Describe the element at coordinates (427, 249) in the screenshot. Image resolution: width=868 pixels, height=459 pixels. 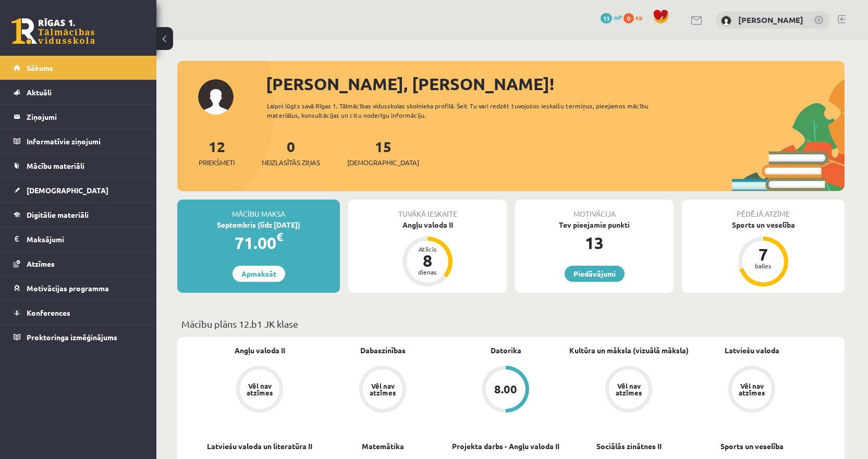
I see `div: Atlicis` at that location.